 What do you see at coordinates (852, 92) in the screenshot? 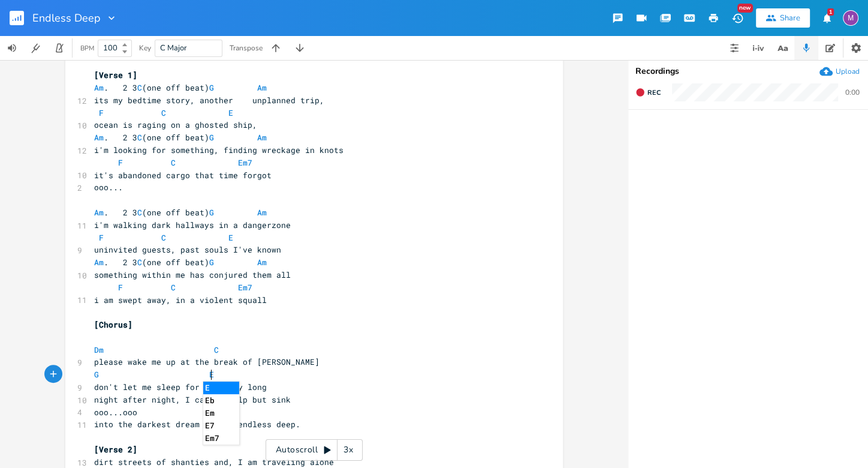
I see `div: 0:00` at bounding box center [852, 92].